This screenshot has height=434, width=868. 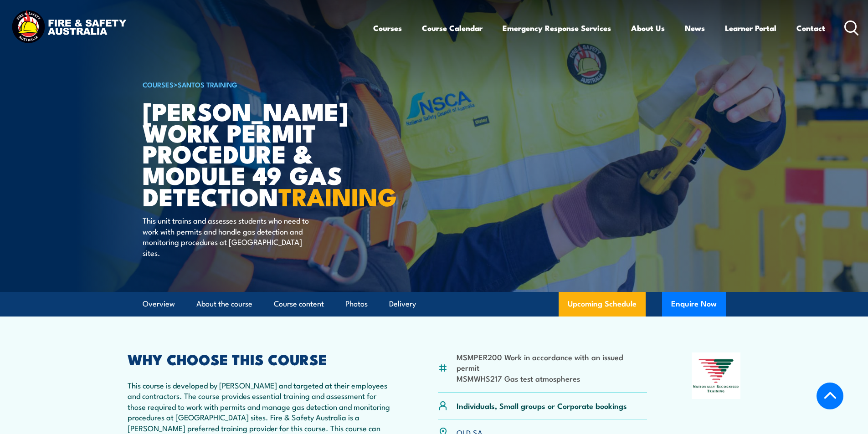 I want to click on a: COURSES, so click(x=158, y=84).